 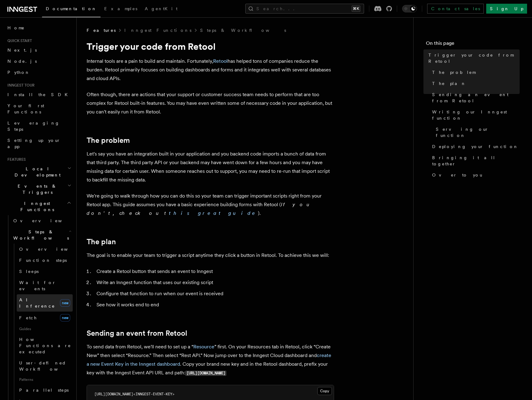 I want to click on a: The problem, so click(x=474, y=72).